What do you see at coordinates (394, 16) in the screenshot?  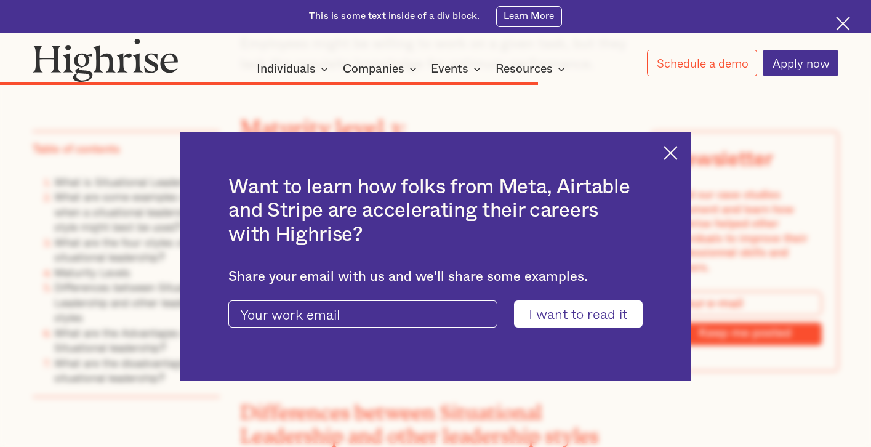 I see `div: This is some text inside of a div block.` at bounding box center [394, 16].